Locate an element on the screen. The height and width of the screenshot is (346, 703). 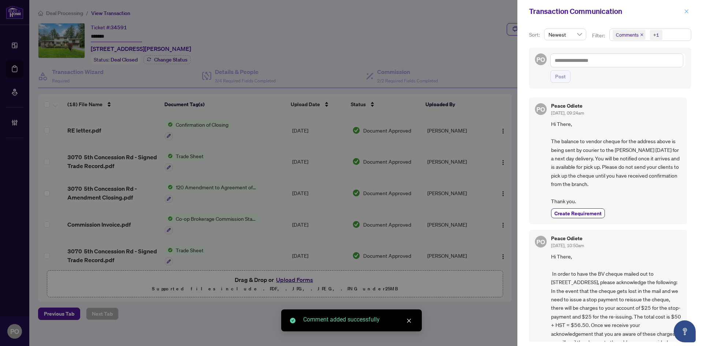
p: Sort: is located at coordinates (535, 35).